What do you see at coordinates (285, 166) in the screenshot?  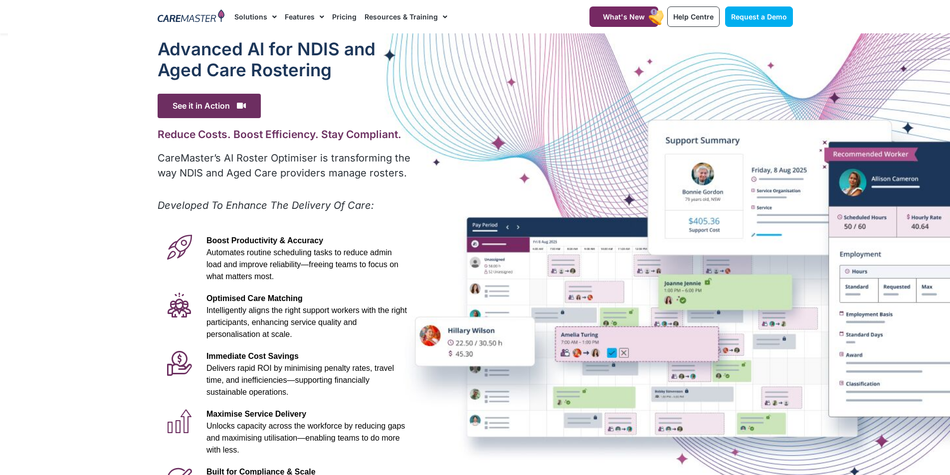 I see `p: CareMaster’s AI Roster Optimiser is transforming the way NDIS and Aged Care providers manage rost...` at bounding box center [285, 166].